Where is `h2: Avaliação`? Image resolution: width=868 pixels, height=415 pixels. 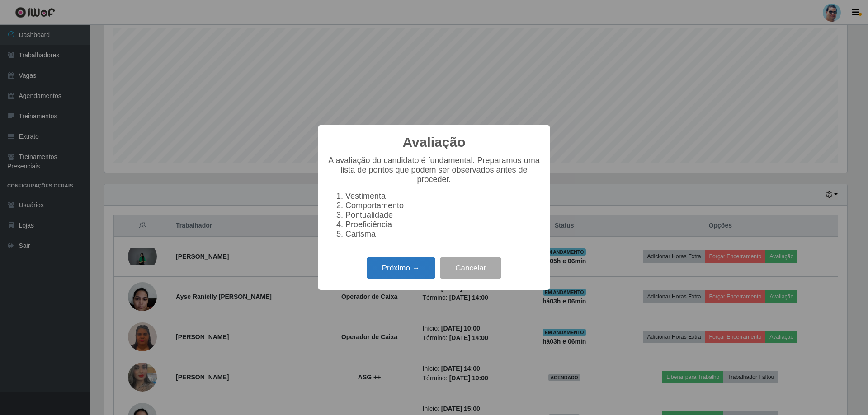 h2: Avaliação is located at coordinates (434, 143).